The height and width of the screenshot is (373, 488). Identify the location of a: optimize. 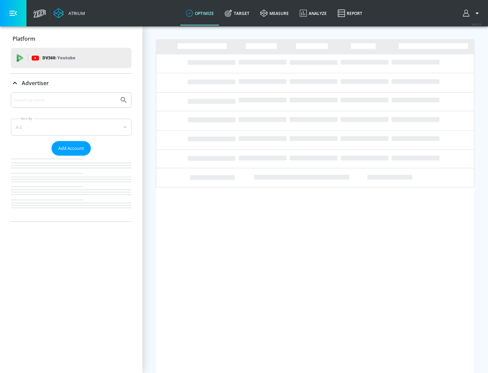
(199, 13).